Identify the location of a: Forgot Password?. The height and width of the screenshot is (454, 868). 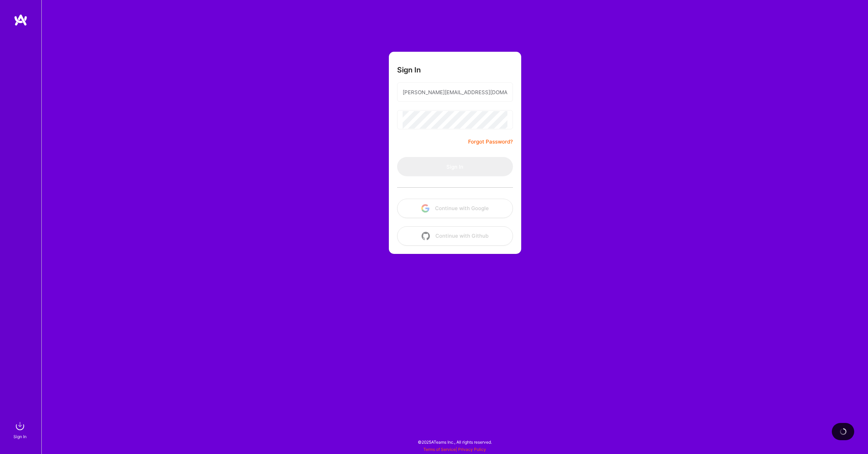
(491, 142).